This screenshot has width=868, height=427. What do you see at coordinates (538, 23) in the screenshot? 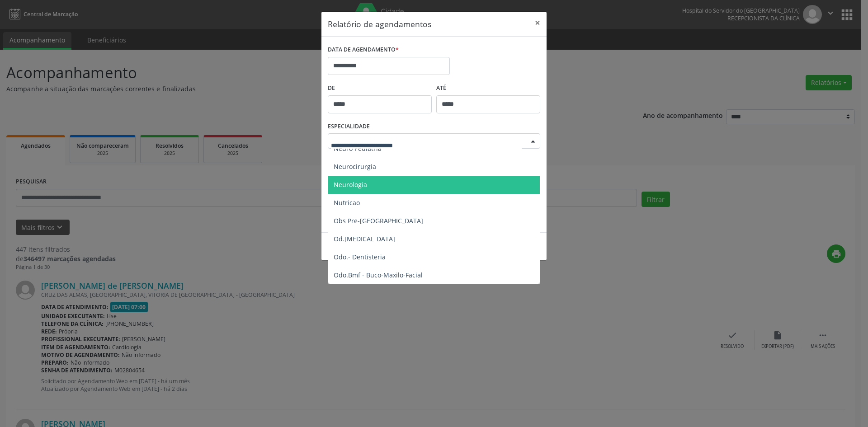
I see `button: Close` at bounding box center [538, 23].